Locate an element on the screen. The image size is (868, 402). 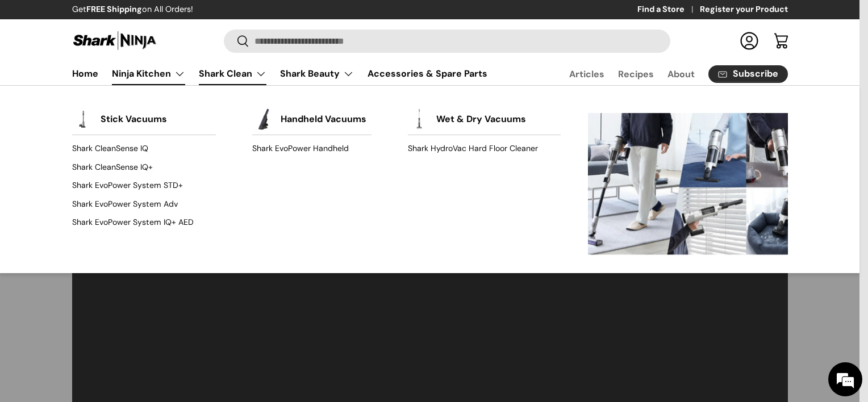
img: Shark Ninja Philippines is located at coordinates (115, 41).